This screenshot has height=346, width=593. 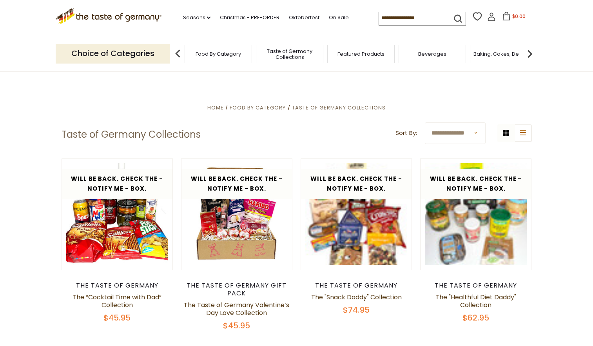 I want to click on img: The “Cocktail Time with Dad” Collection, so click(x=117, y=214).